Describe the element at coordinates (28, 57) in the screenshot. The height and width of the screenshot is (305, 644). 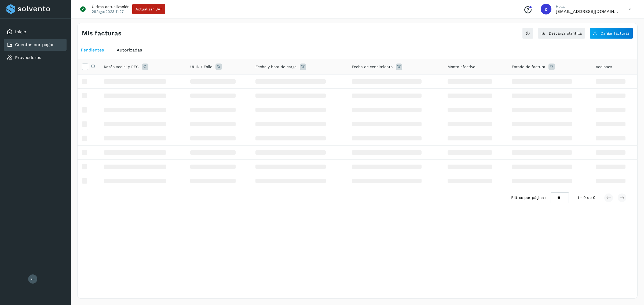
I see `a: Proveedores` at that location.